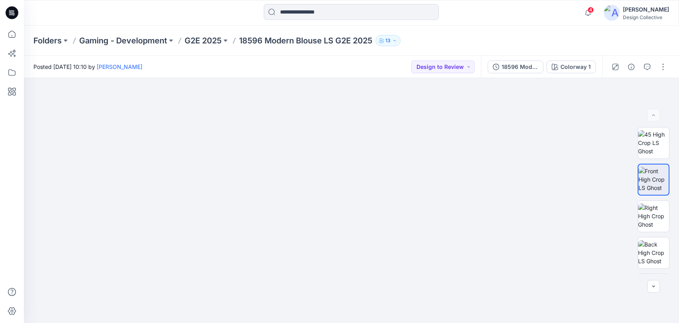 This screenshot has width=679, height=323. What do you see at coordinates (123, 41) in the screenshot?
I see `a: Gaming - Development` at bounding box center [123, 41].